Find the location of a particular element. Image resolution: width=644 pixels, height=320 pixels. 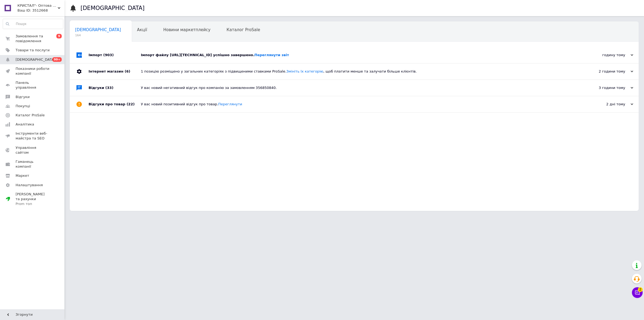

input: Пошук is located at coordinates (33, 24).